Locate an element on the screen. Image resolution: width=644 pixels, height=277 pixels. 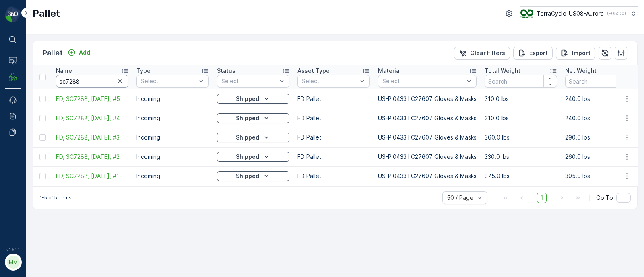
p: 330.0 lbs is located at coordinates (520, 157).